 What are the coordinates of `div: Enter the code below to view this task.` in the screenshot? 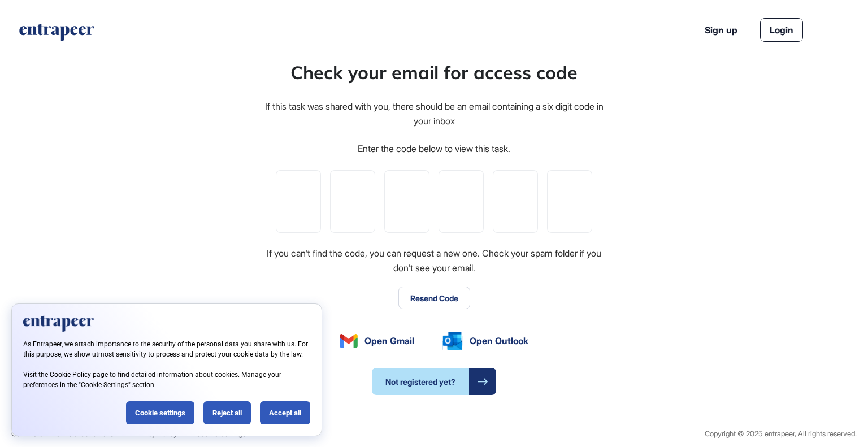 It's located at (434, 149).